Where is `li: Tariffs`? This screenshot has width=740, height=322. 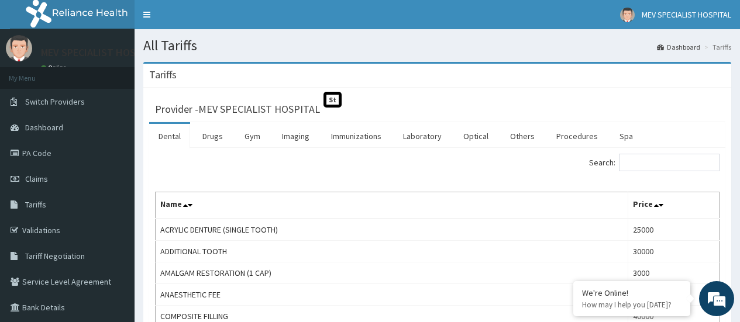
li: Tariffs is located at coordinates (716, 47).